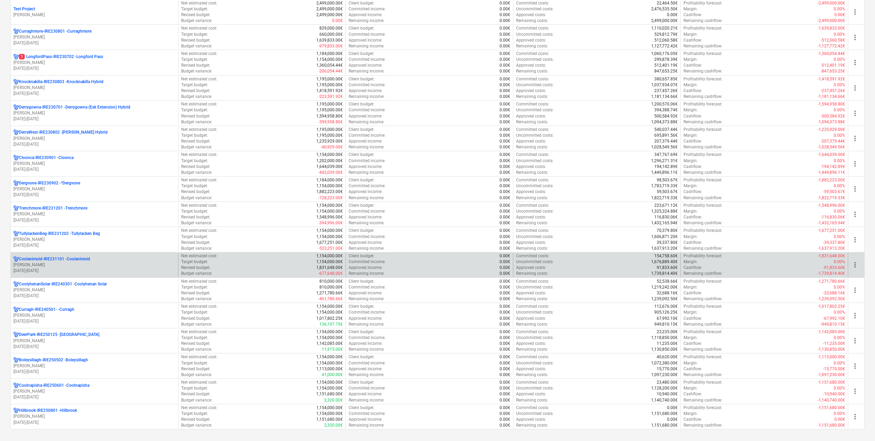  What do you see at coordinates (664, 122) in the screenshot?
I see `p: 1,094,373.88€` at bounding box center [664, 122].